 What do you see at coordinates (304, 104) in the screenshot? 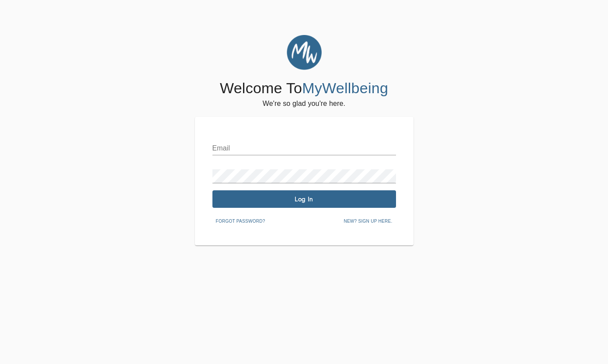
I see `h6: We're so glad you're here.` at bounding box center [304, 104].